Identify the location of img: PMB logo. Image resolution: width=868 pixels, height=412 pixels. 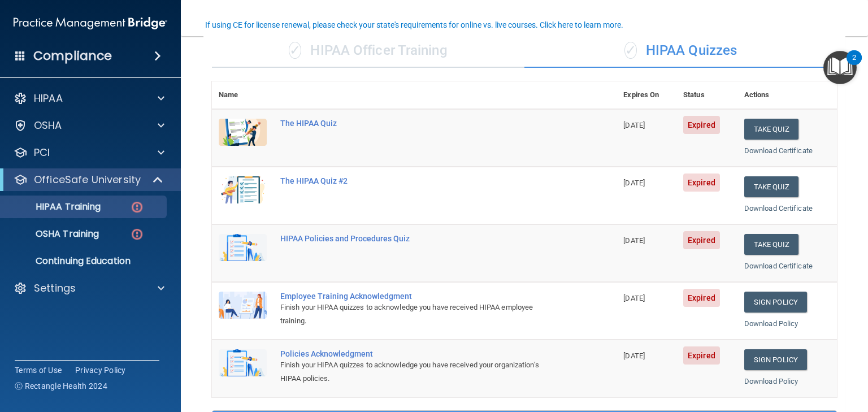
(91, 23).